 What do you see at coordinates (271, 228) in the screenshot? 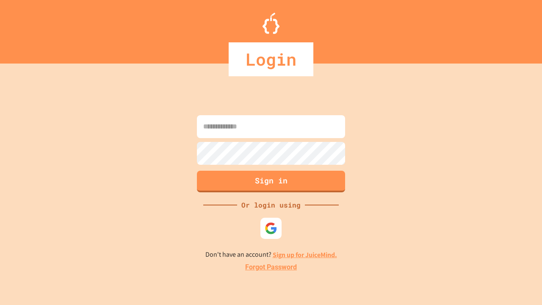
I see `img: google-icon.svg` at bounding box center [271, 228].